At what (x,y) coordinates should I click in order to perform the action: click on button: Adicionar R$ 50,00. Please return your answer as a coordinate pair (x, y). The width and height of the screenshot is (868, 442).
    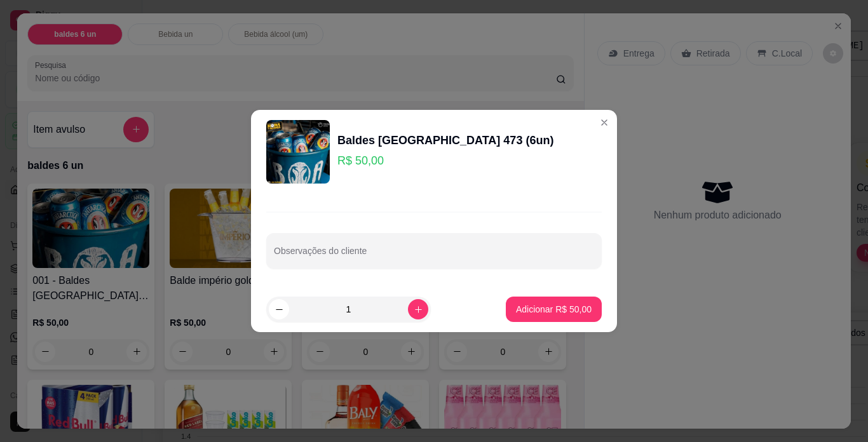
    Looking at the image, I should click on (554, 310).